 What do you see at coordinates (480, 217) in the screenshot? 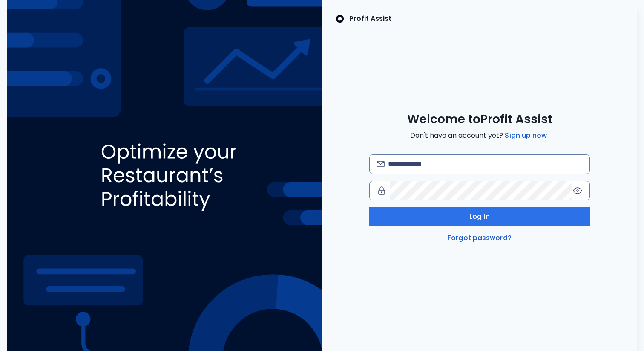
I see `span: Log in` at bounding box center [480, 217].